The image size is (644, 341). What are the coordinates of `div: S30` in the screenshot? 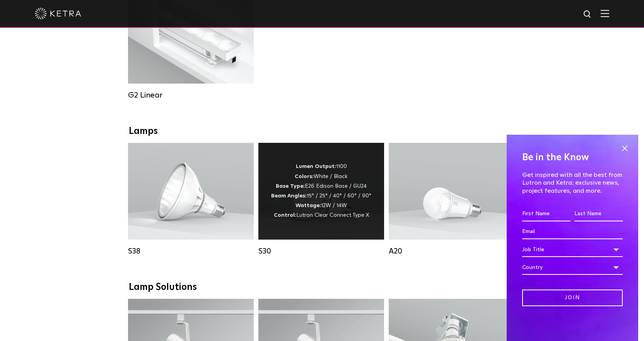 It's located at (321, 251).